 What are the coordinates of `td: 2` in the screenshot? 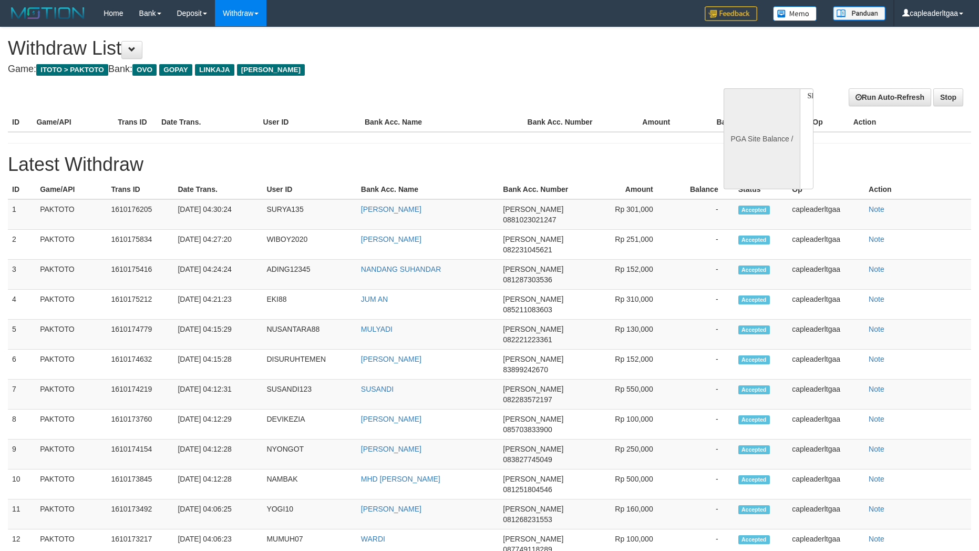 It's located at (22, 244).